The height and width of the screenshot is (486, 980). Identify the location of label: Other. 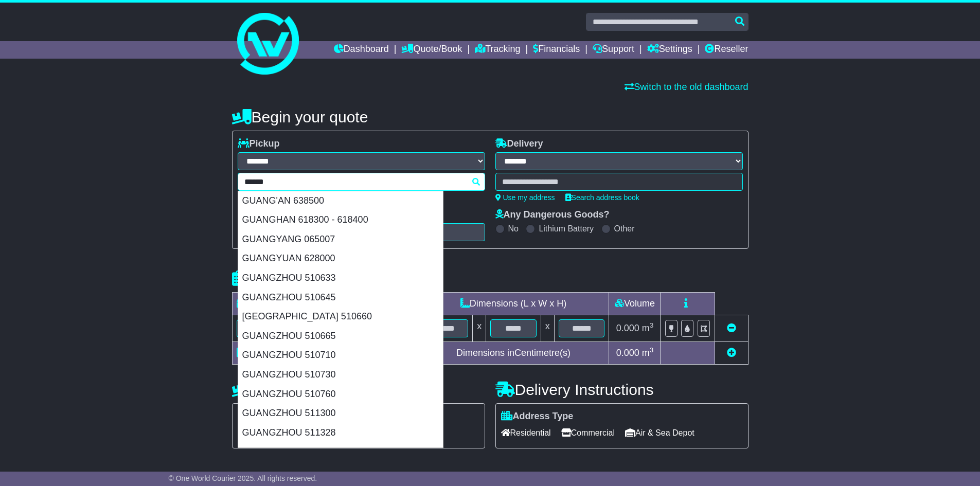
(624, 228).